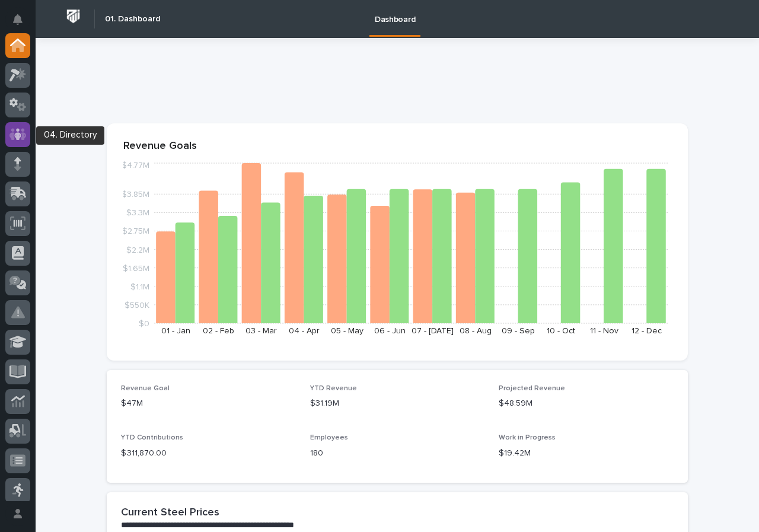 The image size is (759, 532). I want to click on text: 10 - Oct, so click(561, 331).